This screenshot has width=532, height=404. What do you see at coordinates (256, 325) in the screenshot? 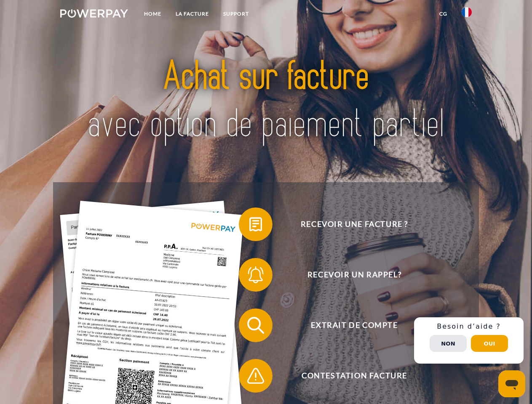
I see `img: qb_search.svg` at bounding box center [256, 325].